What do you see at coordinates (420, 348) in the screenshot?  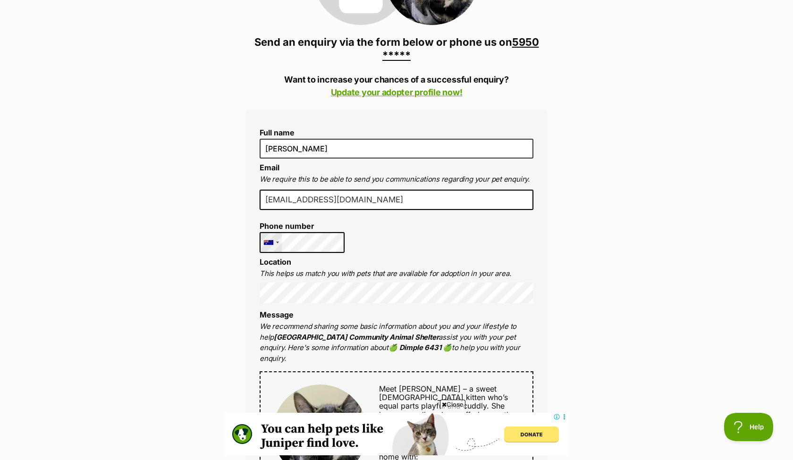 I see `strong: 🍏 Dimple 6431 🍏` at bounding box center [420, 348].